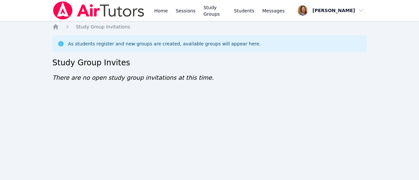 This screenshot has width=419, height=180. Describe the element at coordinates (273, 11) in the screenshot. I see `span: Messages` at that location.